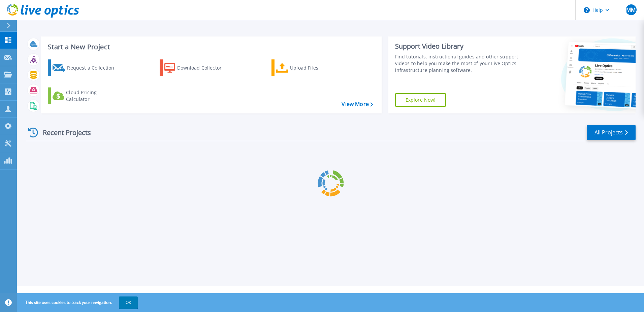  I want to click on a: Explore Now!, so click(421, 100).